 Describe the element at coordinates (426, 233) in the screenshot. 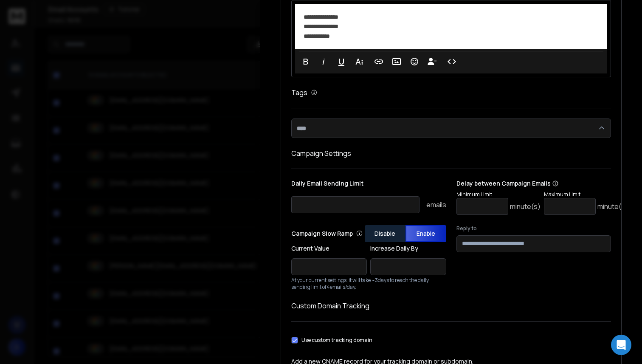

I see `button: Enable` at that location.